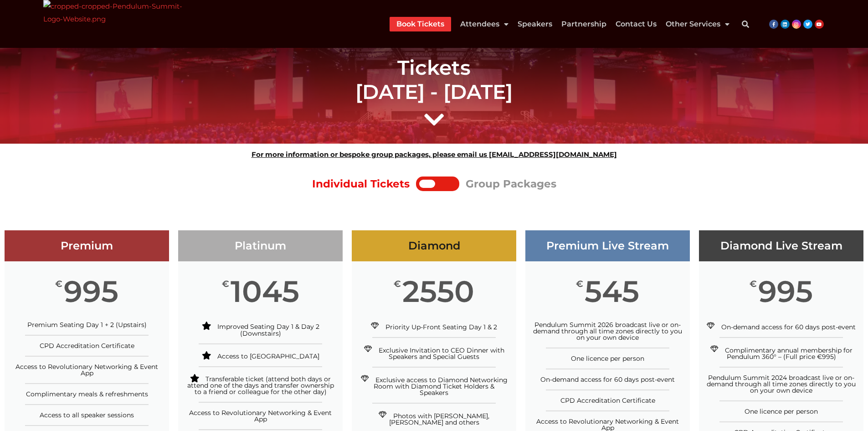  What do you see at coordinates (264, 292) in the screenshot?
I see `span: 1045` at bounding box center [264, 292].